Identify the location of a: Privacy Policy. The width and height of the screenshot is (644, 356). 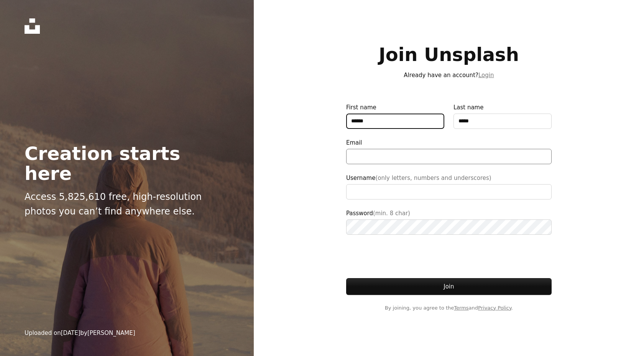
(495, 307).